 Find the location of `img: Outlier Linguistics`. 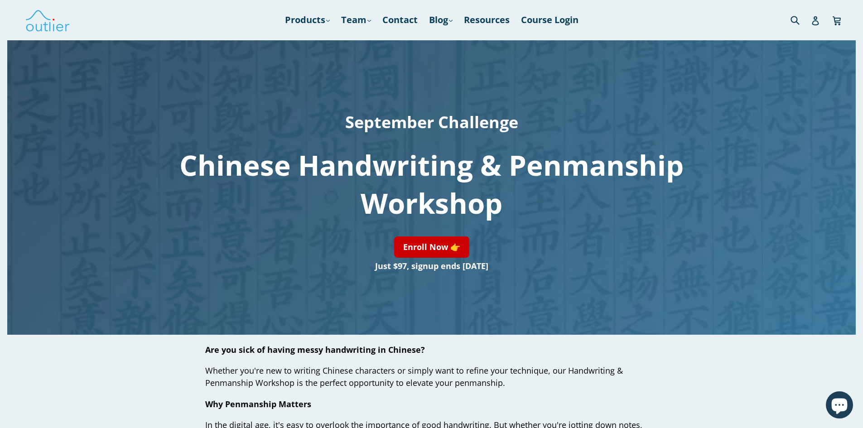

img: Outlier Linguistics is located at coordinates (48, 20).